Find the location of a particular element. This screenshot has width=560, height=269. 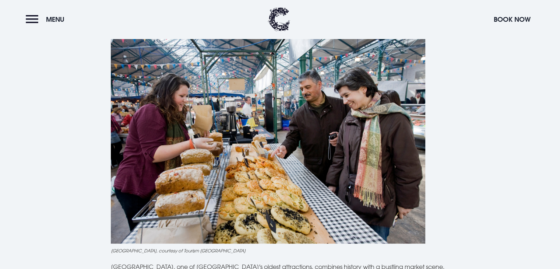

img: Clandeboye Lodge is located at coordinates (279, 19).